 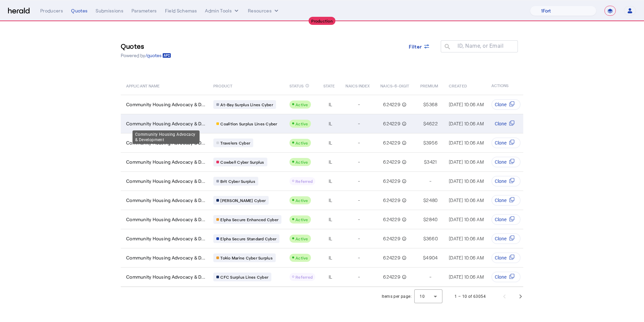 I want to click on a: /quotes, so click(x=158, y=55).